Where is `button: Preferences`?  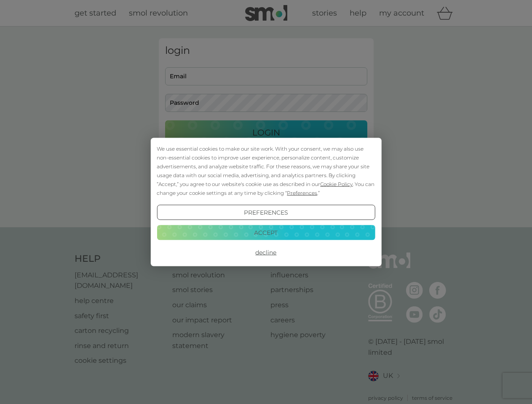 button: Preferences is located at coordinates (266, 213).